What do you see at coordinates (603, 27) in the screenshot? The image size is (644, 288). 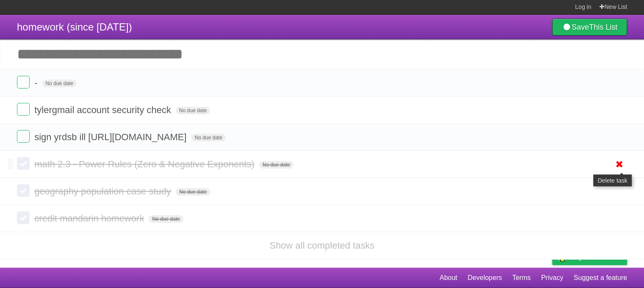 I see `b: This List` at bounding box center [603, 27].